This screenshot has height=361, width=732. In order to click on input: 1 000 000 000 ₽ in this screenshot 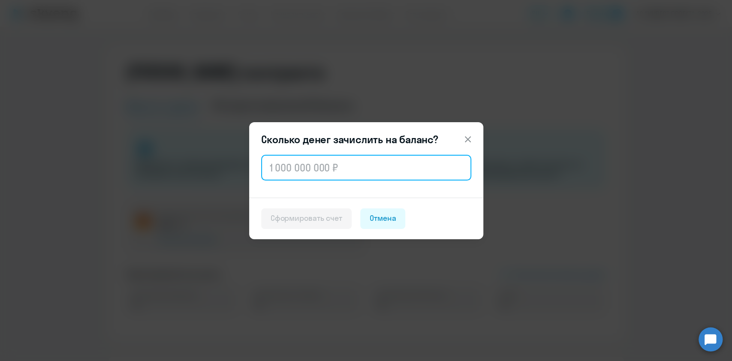, I will do `click(366, 168)`.